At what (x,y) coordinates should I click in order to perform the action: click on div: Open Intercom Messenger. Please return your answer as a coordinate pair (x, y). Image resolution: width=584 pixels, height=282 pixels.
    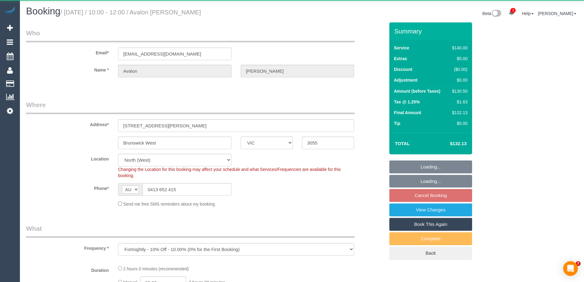
    Looking at the image, I should click on (570, 268).